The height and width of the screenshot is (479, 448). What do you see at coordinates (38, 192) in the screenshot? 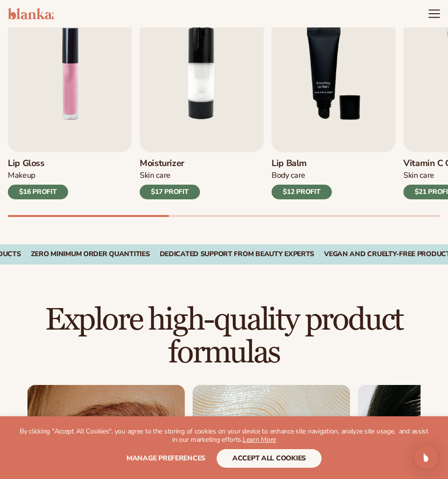
I see `div: $16 PROFIT` at bounding box center [38, 192].